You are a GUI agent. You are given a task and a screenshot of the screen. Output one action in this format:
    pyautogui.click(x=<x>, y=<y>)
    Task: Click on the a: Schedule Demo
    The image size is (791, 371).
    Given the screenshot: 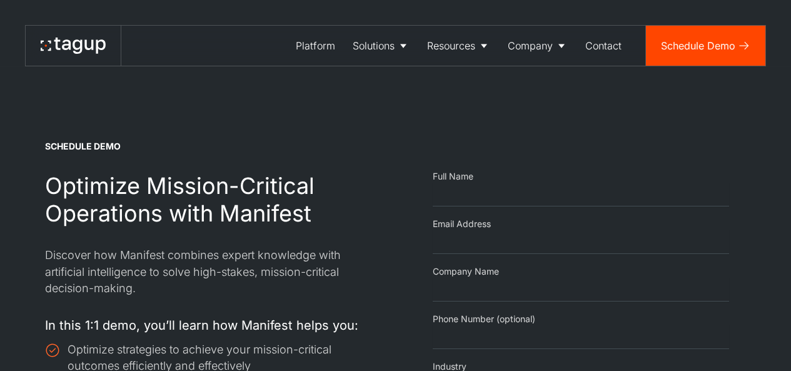 What is the action you would take?
    pyautogui.click(x=705, y=46)
    